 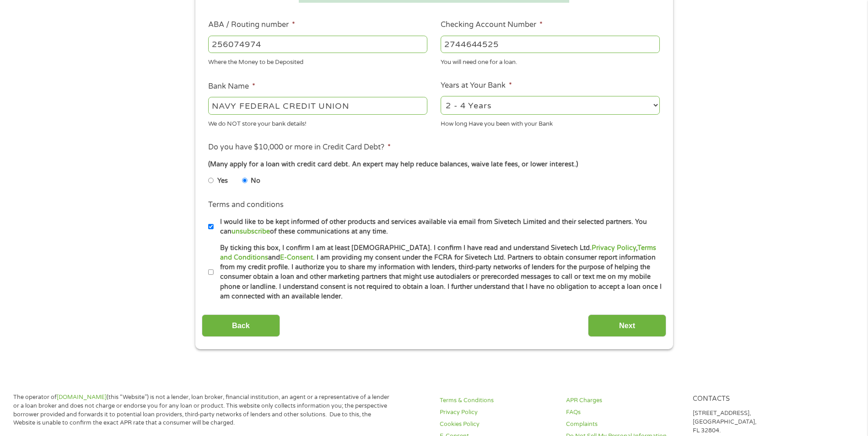 I want to click on input: Back, so click(x=241, y=325).